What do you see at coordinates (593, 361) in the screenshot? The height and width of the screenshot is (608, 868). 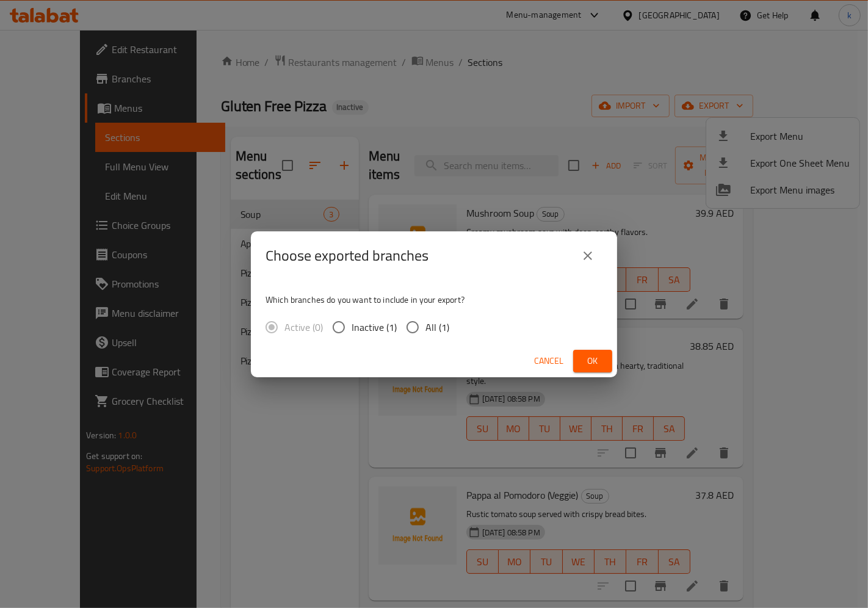 I see `span: Ok` at bounding box center [593, 361].